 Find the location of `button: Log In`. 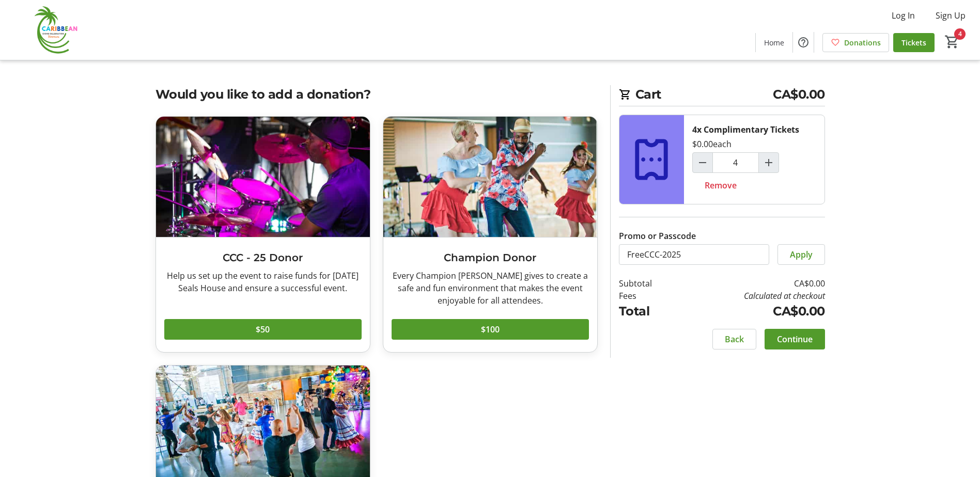

button: Log In is located at coordinates (903, 15).